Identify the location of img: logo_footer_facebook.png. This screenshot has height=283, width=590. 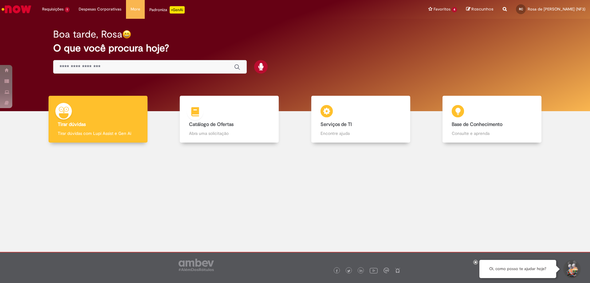
(337, 271).